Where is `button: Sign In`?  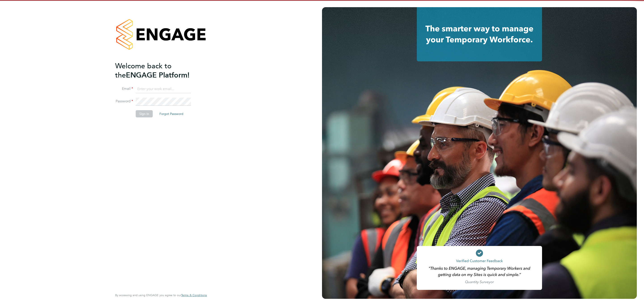
button: Sign In is located at coordinates (144, 114).